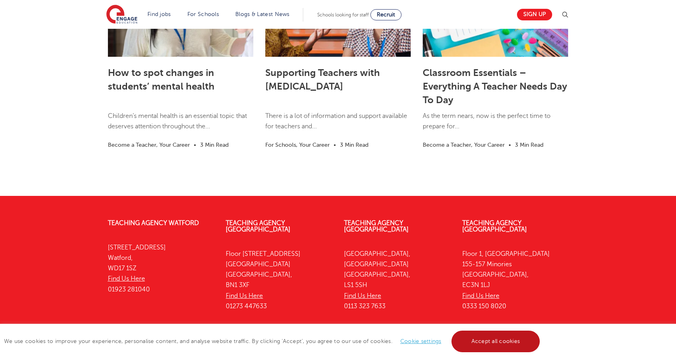  I want to click on p: As the term nears, now is the perfect time to prepare for..., so click(496, 125).